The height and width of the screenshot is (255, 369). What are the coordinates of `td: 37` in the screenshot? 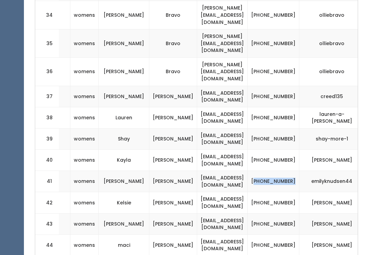 It's located at (47, 97).